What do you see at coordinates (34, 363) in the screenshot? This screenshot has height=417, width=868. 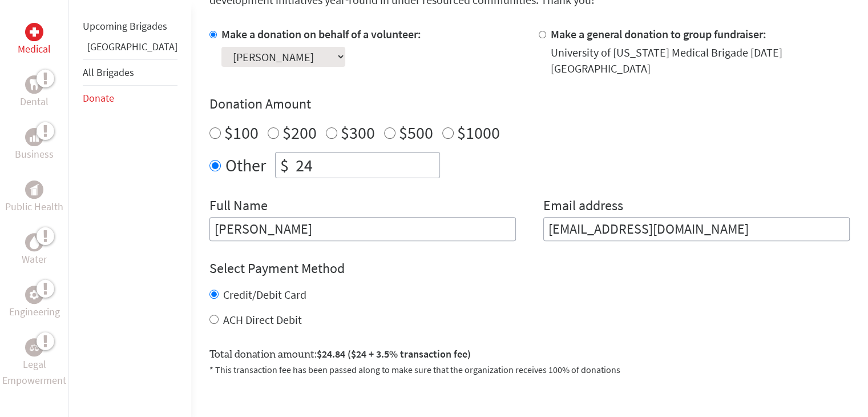 I see `a: Legal EmpowermentLegal Empowerment` at bounding box center [34, 363].